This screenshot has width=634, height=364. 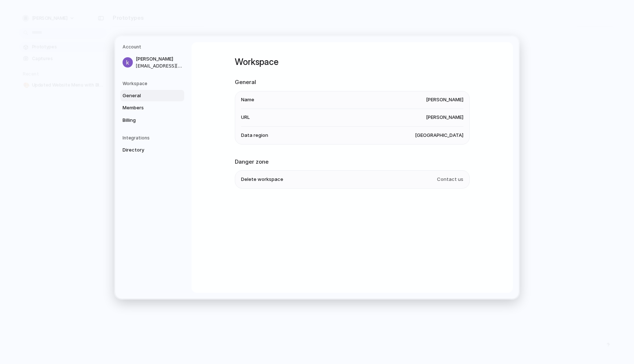 I want to click on a: Billing, so click(x=153, y=120).